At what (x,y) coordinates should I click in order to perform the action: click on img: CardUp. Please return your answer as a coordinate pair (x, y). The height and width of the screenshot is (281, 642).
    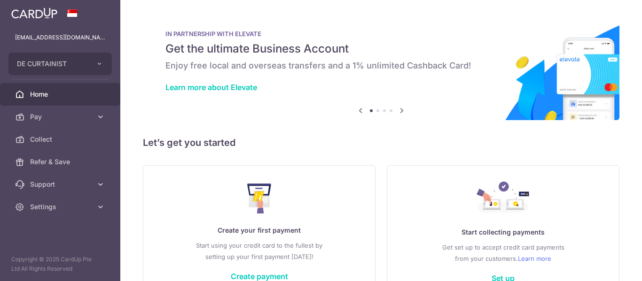
    Looking at the image, I should click on (34, 13).